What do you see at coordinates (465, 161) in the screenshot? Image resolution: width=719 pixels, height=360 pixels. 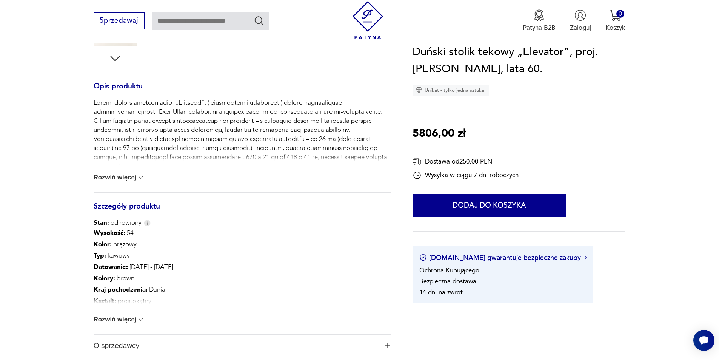 I see `div: Dostawa od 250,00 PLN` at bounding box center [465, 161].